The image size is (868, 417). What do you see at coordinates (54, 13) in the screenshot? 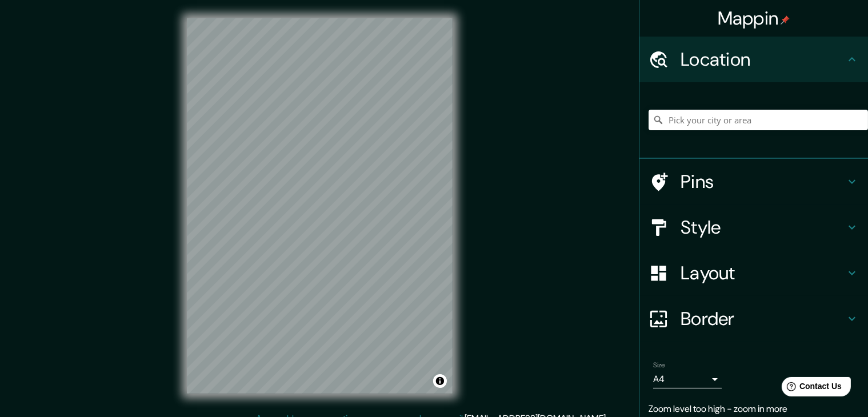
I see `span: Contact Us` at bounding box center [54, 13].